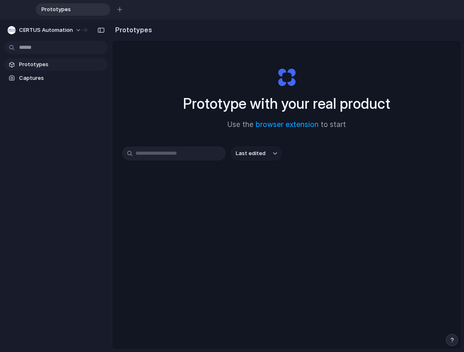 This screenshot has height=352, width=464. Describe the element at coordinates (46, 30) in the screenshot. I see `span: CERTUS Automation` at that location.